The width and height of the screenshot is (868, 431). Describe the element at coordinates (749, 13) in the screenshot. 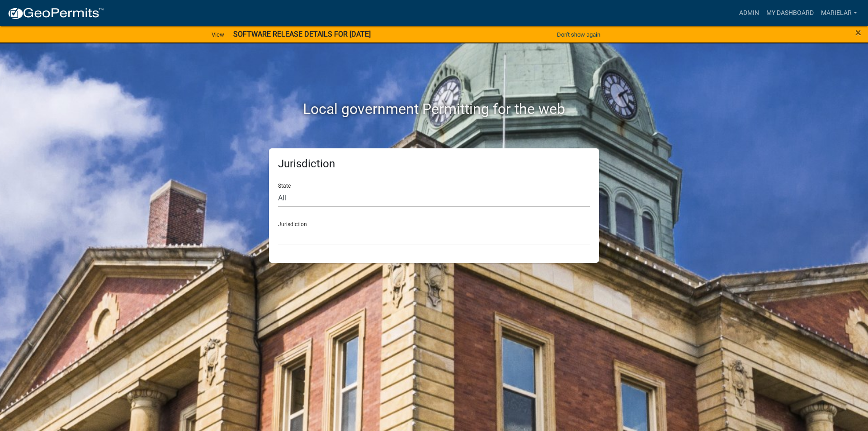

I see `a: Admin` at that location.